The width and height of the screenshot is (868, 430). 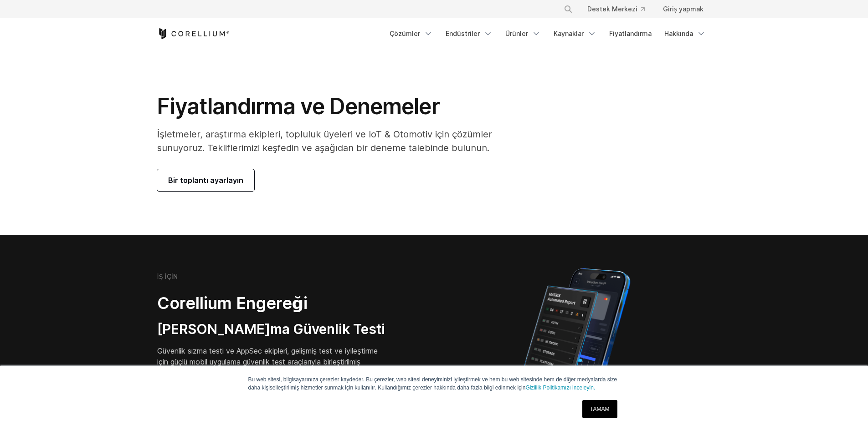 I want to click on a: Corellium Home, so click(x=193, y=34).